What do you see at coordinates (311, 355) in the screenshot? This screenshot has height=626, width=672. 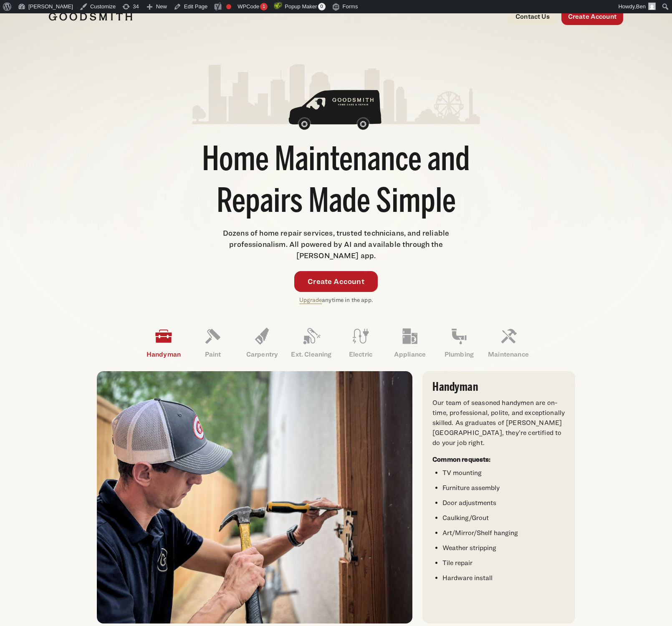 I see `p: Ext. Cleaning` at bounding box center [311, 355].